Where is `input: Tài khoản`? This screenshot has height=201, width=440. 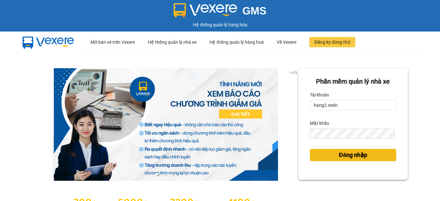
input: Tài khoản is located at coordinates (353, 105).